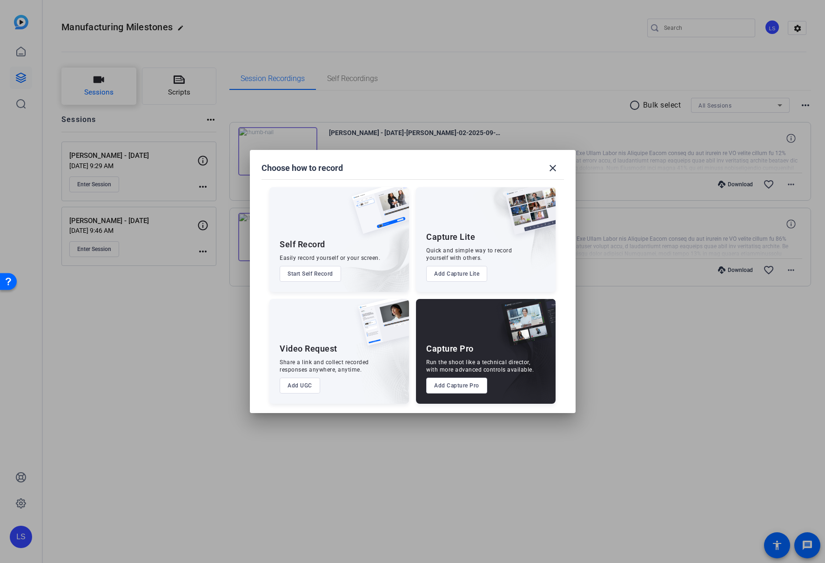 Image resolution: width=825 pixels, height=563 pixels. Describe the element at coordinates (457, 385) in the screenshot. I see `button: Add Capture Pro` at that location.